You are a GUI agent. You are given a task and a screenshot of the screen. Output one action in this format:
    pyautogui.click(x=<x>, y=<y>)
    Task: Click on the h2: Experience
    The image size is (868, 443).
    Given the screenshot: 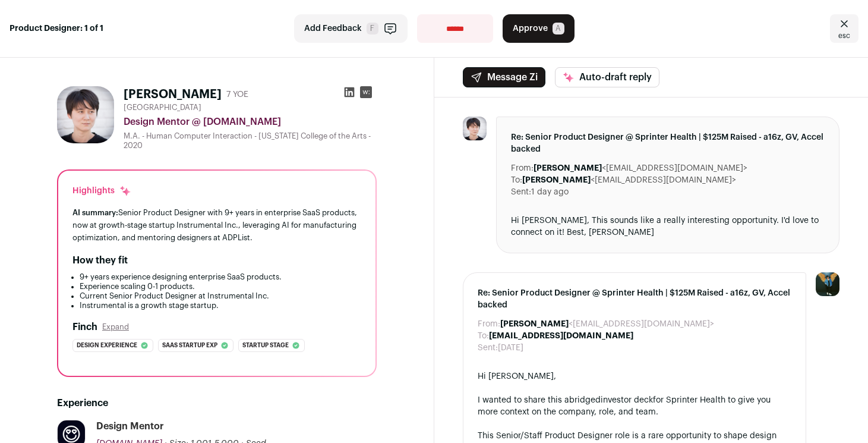 What is the action you would take?
    pyautogui.click(x=217, y=403)
    